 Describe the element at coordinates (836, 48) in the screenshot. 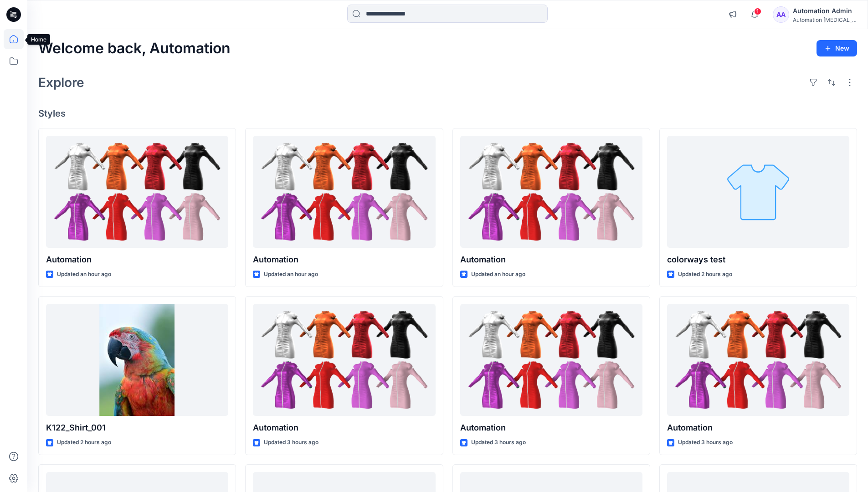

I see `button: New` at that location.